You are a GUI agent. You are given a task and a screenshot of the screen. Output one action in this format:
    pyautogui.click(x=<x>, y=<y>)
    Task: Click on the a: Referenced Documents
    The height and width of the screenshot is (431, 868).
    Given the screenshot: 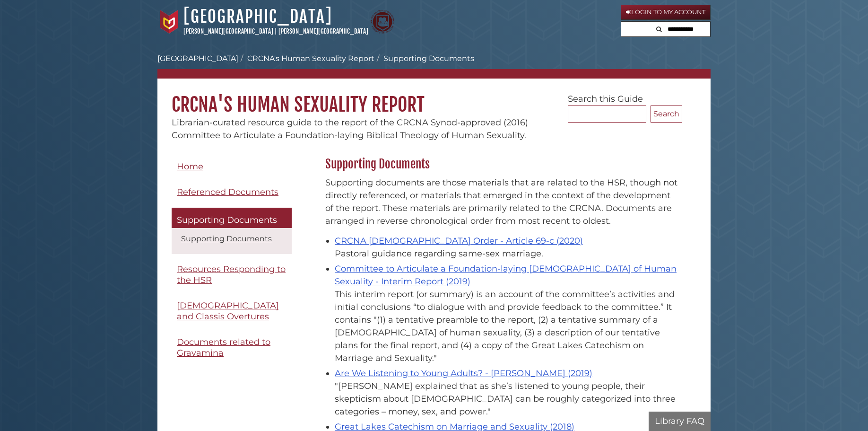 What is the action you would take?
    pyautogui.click(x=231, y=192)
    